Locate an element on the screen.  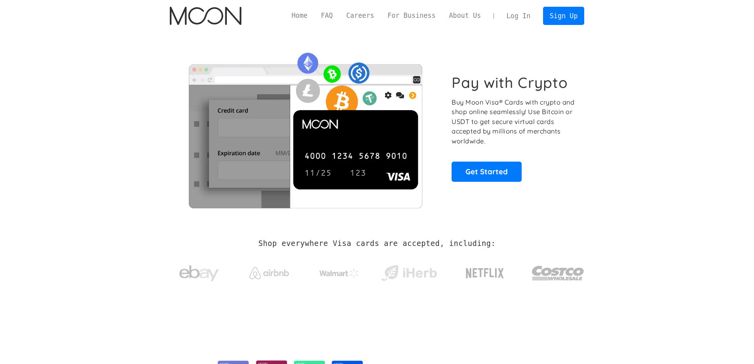
a: Careers is located at coordinates (360, 15).